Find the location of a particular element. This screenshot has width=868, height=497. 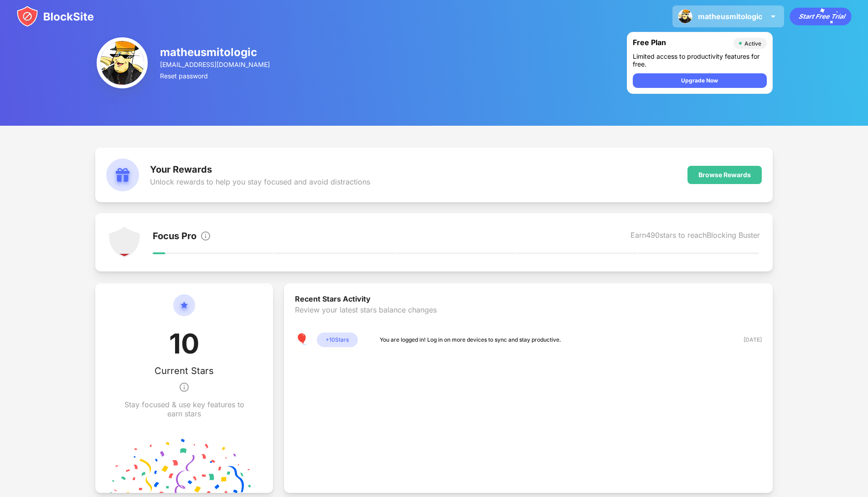

img: blocksite-icon.svg is located at coordinates (55, 16).